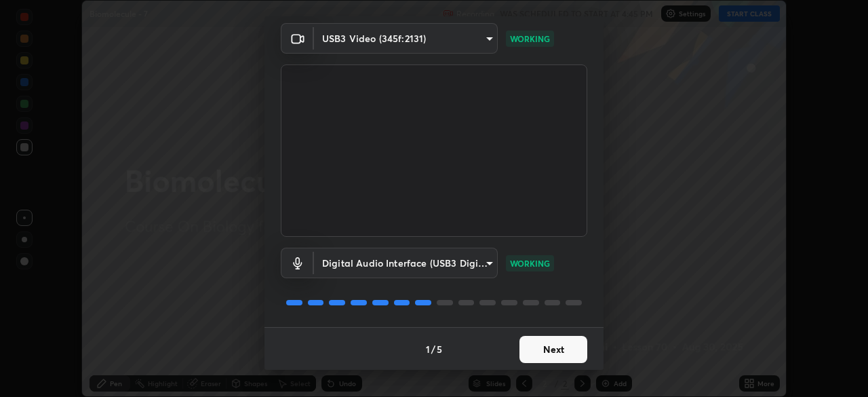 The width and height of the screenshot is (868, 397). What do you see at coordinates (440, 349) in the screenshot?
I see `h4: 5` at bounding box center [440, 349].